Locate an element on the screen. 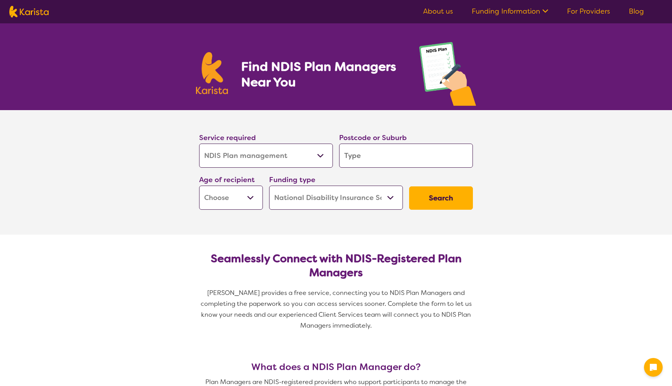  a: About us is located at coordinates (438, 11).